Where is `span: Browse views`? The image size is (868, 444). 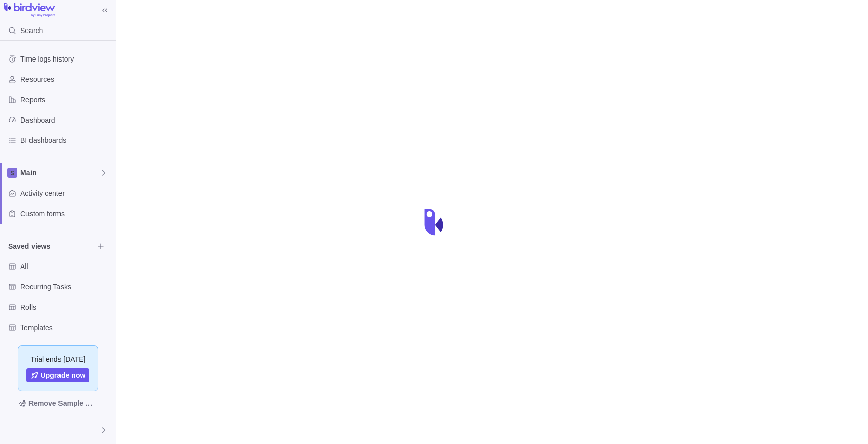
span: Browse views is located at coordinates (100, 246).